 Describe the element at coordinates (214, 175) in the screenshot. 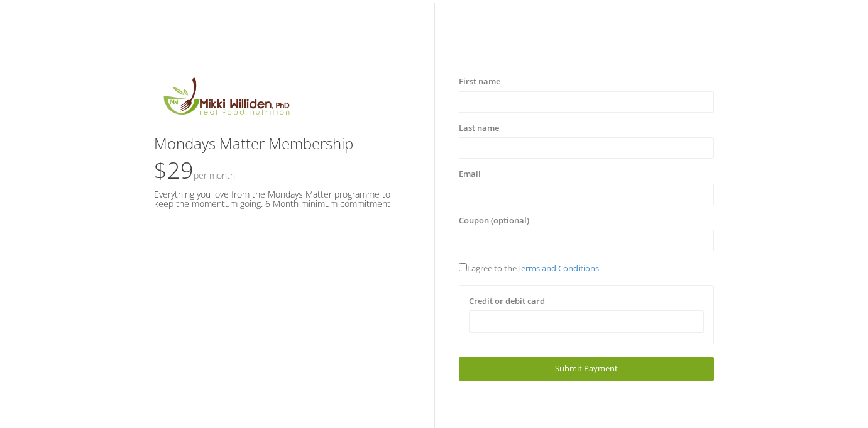

I see `small: Per Month` at that location.